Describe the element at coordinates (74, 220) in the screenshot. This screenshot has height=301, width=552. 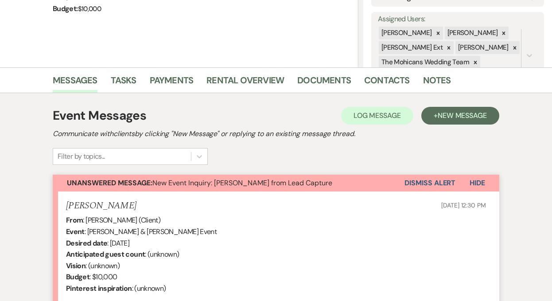
I see `b: From` at that location.